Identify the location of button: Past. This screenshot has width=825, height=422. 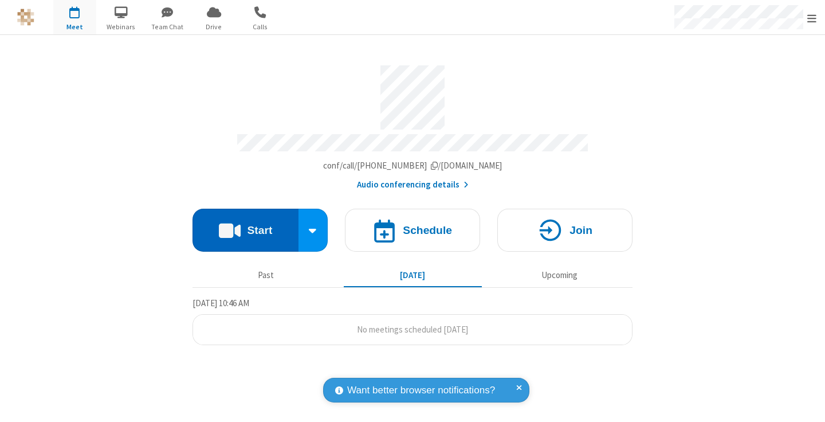
(266, 275).